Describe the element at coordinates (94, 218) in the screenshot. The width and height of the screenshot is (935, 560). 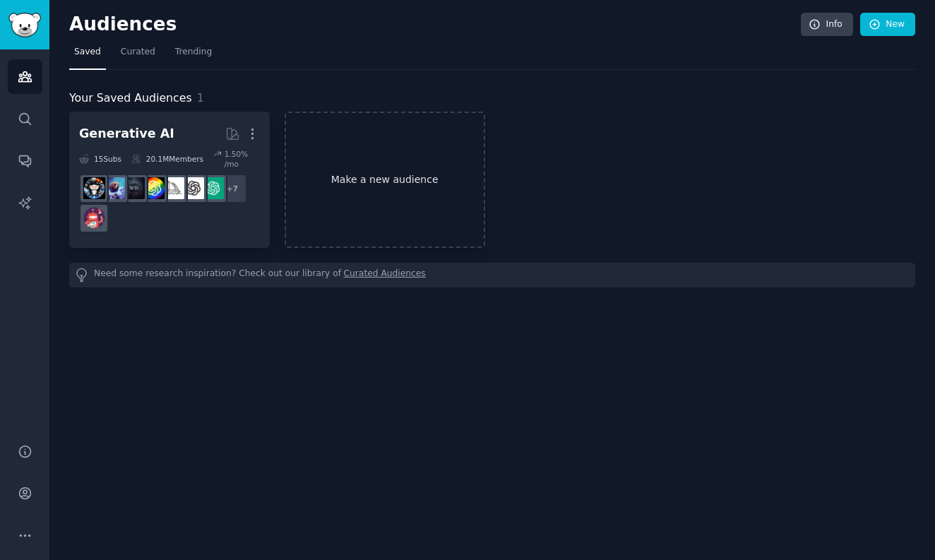
I see `img: dalle2` at that location.